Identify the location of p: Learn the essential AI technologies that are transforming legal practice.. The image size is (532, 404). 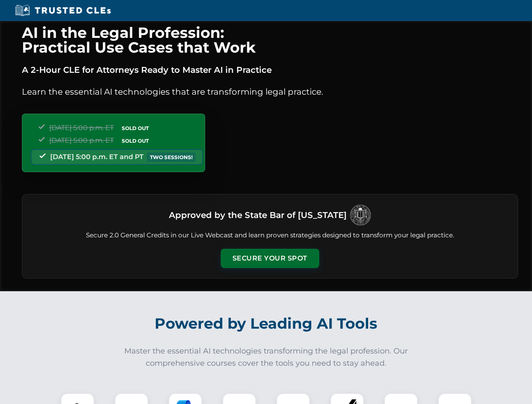
(270, 92).